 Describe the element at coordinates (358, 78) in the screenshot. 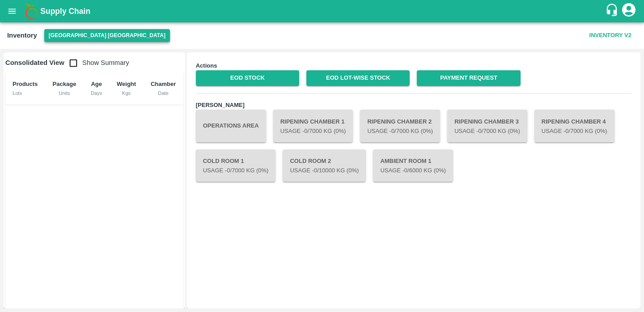

I see `a: EOD Lot-wise Stock` at that location.